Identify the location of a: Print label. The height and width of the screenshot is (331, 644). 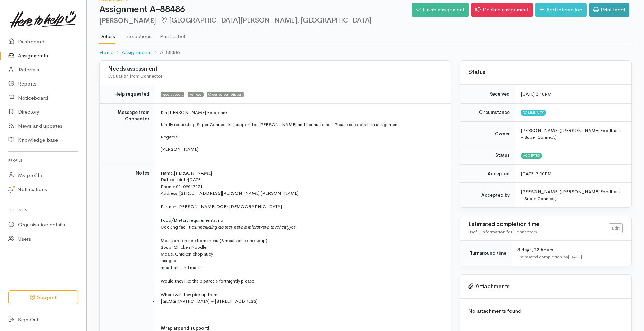
(609, 10).